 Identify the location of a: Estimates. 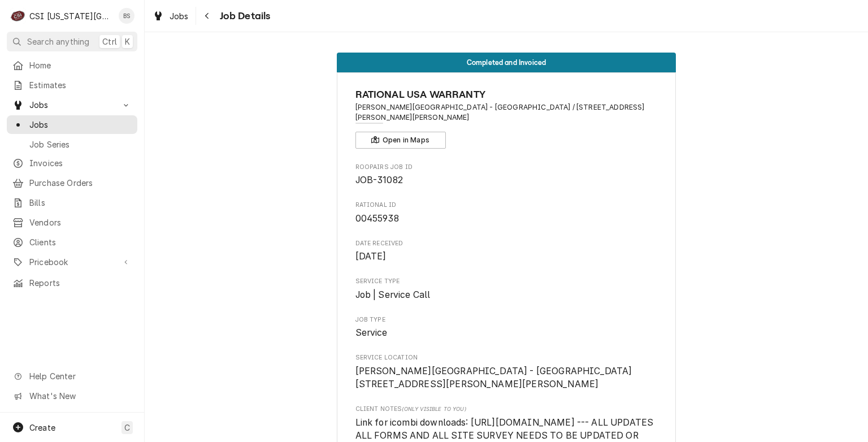
(72, 85).